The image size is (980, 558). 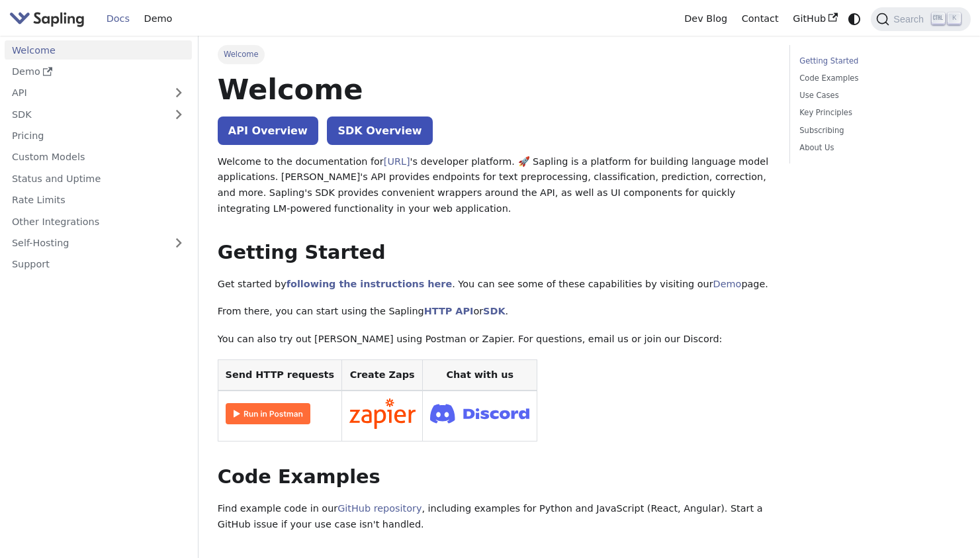 I want to click on a: About Us, so click(x=878, y=148).